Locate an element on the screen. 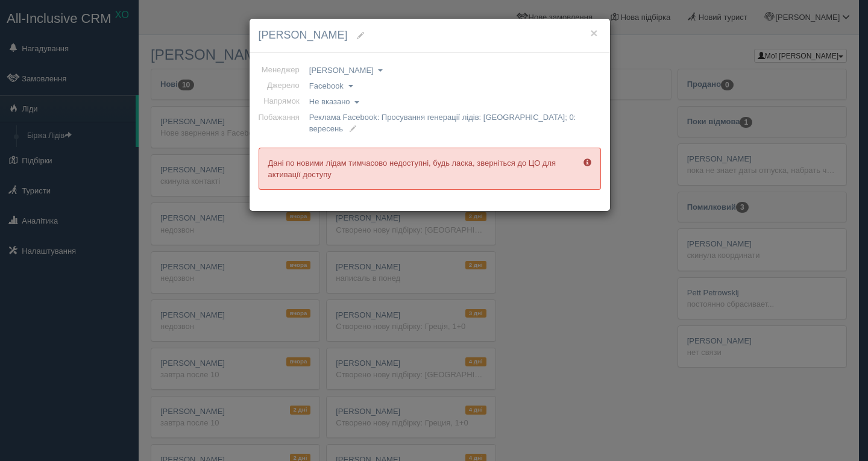 Image resolution: width=868 pixels, height=461 pixels. td: Напрямок is located at coordinates (281, 101).